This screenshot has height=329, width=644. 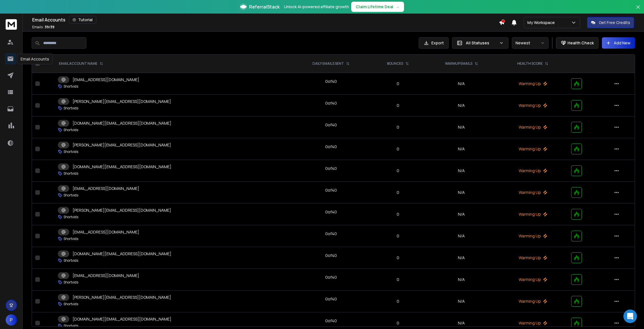 I want to click on button: Add New, so click(x=618, y=43).